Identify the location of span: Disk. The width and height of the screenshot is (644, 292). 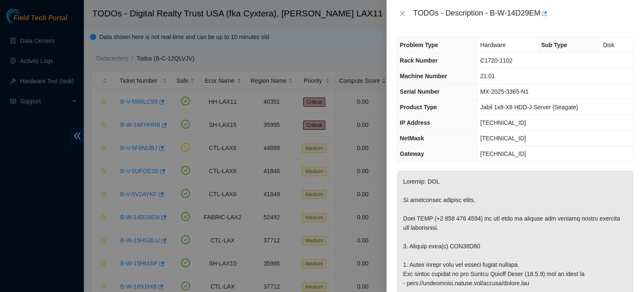
(608, 45).